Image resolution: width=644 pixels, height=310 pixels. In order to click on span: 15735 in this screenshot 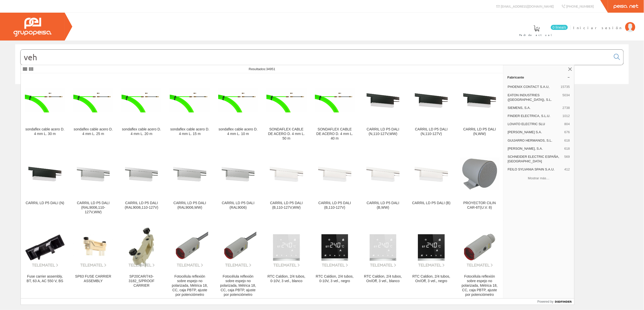, I will do `click(565, 87)`.